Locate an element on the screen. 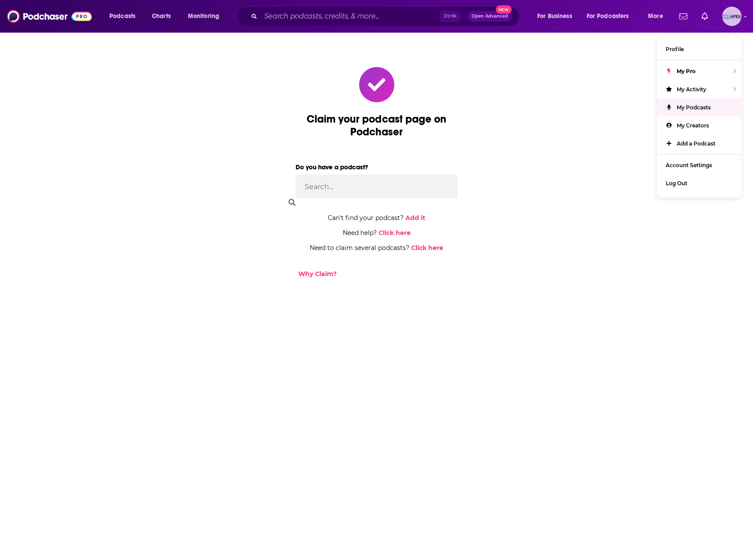  span: Ctrl K is located at coordinates (450, 16).